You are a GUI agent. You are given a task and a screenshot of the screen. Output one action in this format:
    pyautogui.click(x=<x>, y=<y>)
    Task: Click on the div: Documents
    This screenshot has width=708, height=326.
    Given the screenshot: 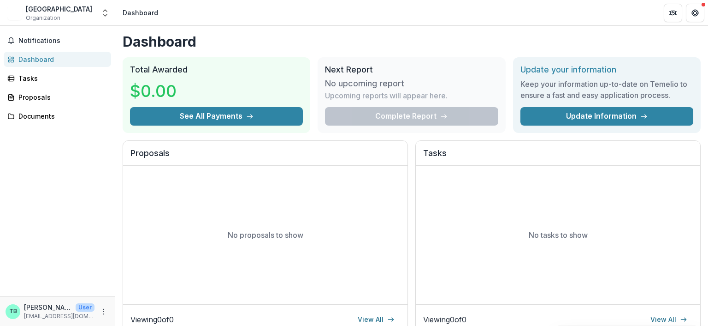 What is the action you would take?
    pyautogui.click(x=61, y=116)
    